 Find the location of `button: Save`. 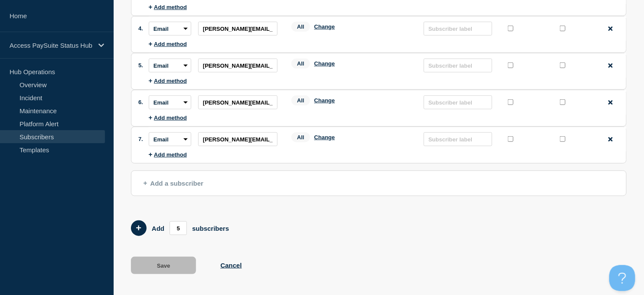

button: Save is located at coordinates (164, 265).